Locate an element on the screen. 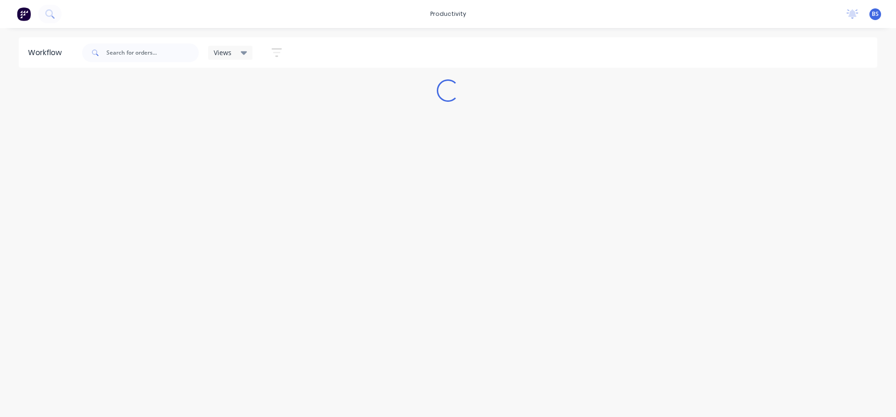 The height and width of the screenshot is (417, 896). div: productivity is located at coordinates (448, 14).